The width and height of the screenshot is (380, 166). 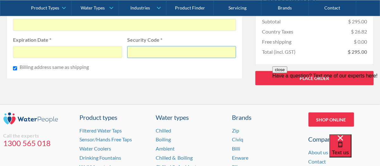 What do you see at coordinates (45, 8) in the screenshot?
I see `div: Product Types` at bounding box center [45, 8].